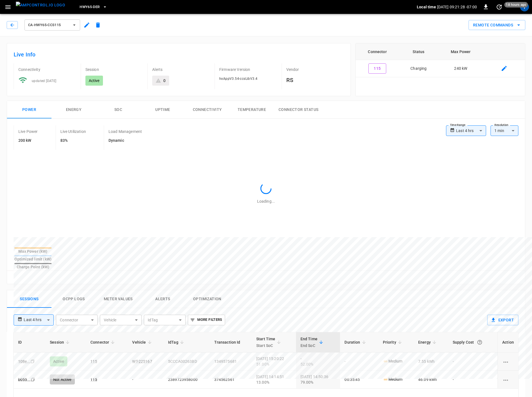 This screenshot has width=532, height=397. I want to click on button: Remote Commands, so click(497, 25).